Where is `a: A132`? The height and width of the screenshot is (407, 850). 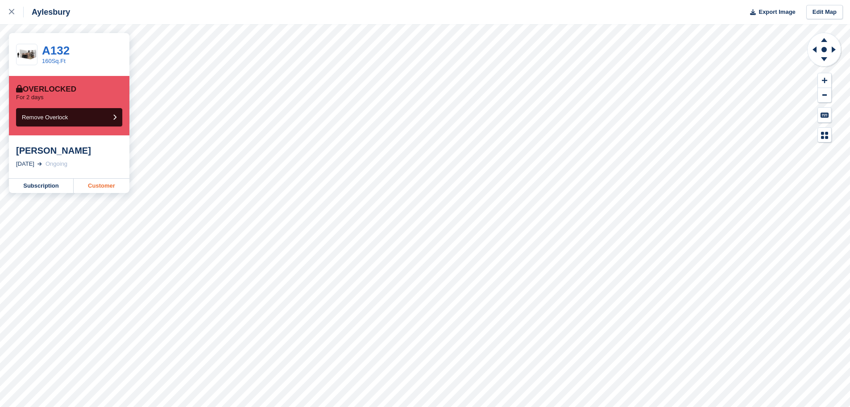
a: A132 is located at coordinates (56, 50).